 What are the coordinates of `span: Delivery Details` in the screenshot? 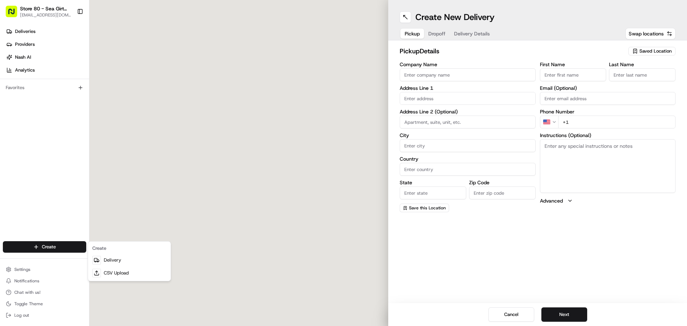 It's located at (472, 34).